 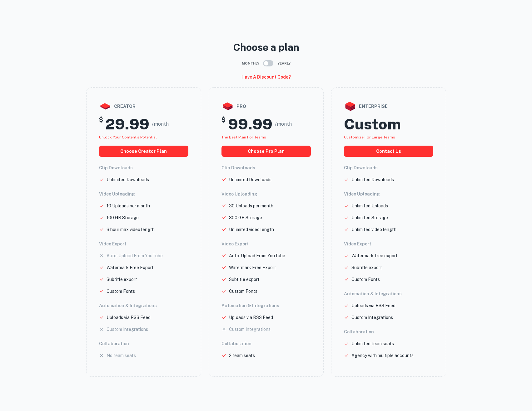 I want to click on p: Agency with multiple accounts, so click(x=382, y=355).